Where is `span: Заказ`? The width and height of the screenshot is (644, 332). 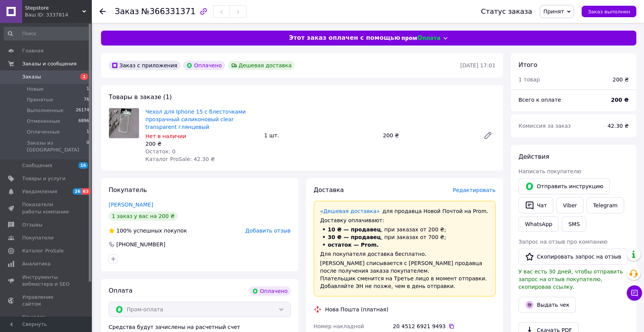
span: Заказ is located at coordinates (126, 11).